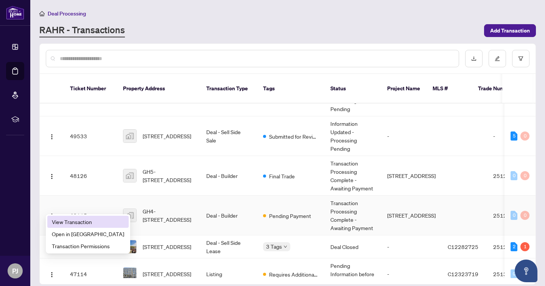  I want to click on button: edit, so click(497, 59).